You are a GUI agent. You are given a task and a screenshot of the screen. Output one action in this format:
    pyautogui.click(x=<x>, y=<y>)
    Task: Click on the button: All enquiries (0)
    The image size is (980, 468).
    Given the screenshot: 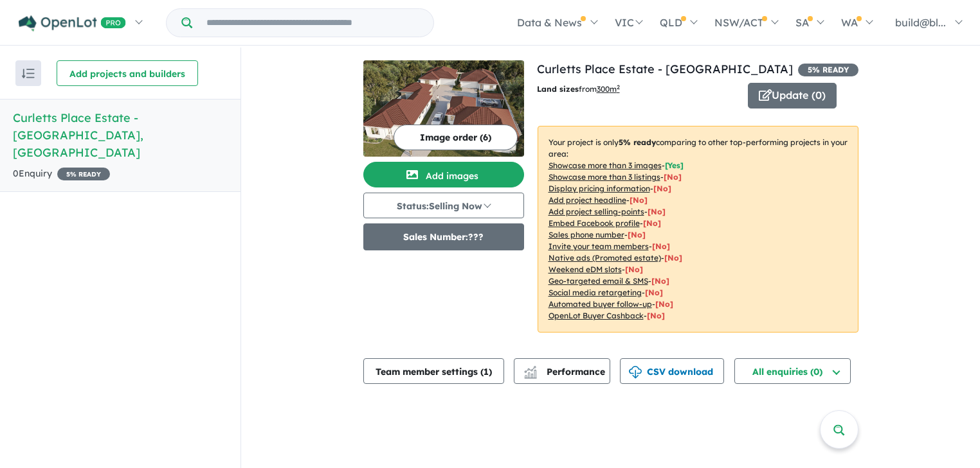 What is the action you would take?
    pyautogui.click(x=792, y=371)
    